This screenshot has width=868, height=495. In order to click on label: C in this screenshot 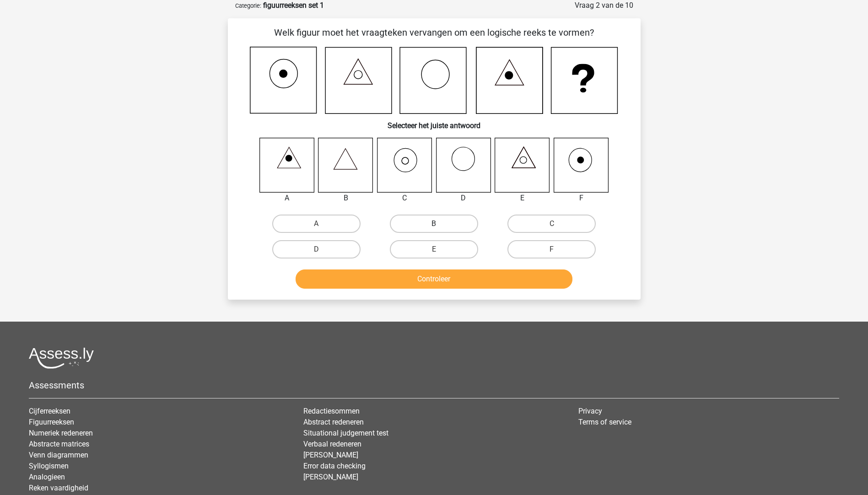, I will do `click(552, 224)`.